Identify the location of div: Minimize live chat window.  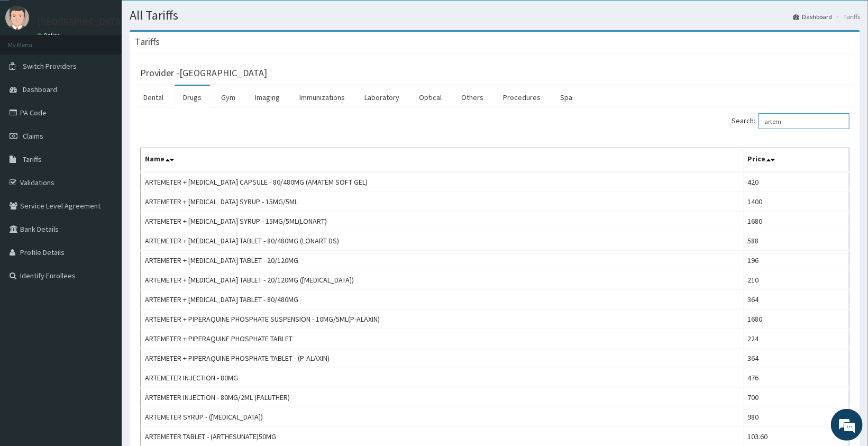
(186, 18).